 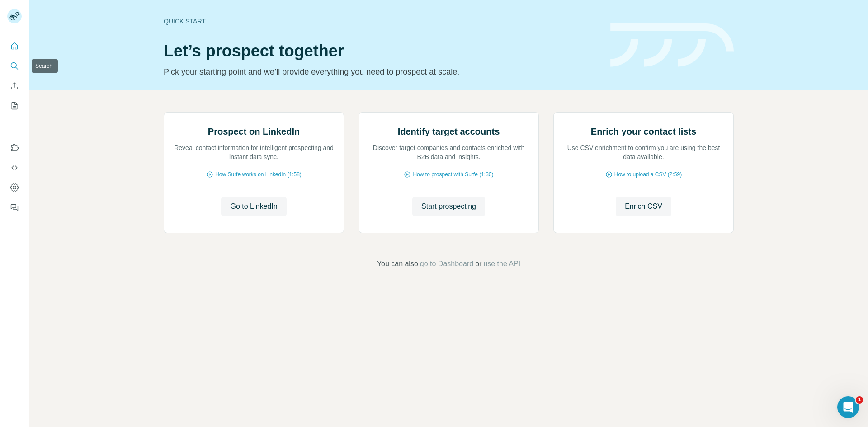 I want to click on span: go to Dashboard, so click(x=447, y=264).